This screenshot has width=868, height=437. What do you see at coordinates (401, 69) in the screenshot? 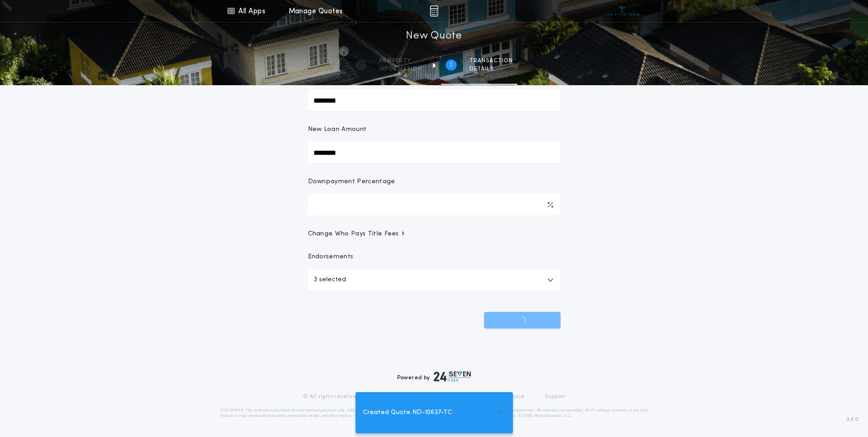
I see `span: information` at bounding box center [401, 69].